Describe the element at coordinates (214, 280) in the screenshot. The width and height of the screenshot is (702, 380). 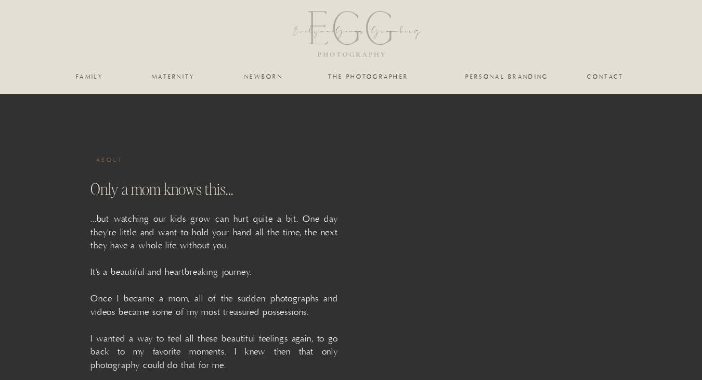
I see `p: ...but watching our kids grow can hurt quite a bit. One day they're little and want to hold your ...` at that location.